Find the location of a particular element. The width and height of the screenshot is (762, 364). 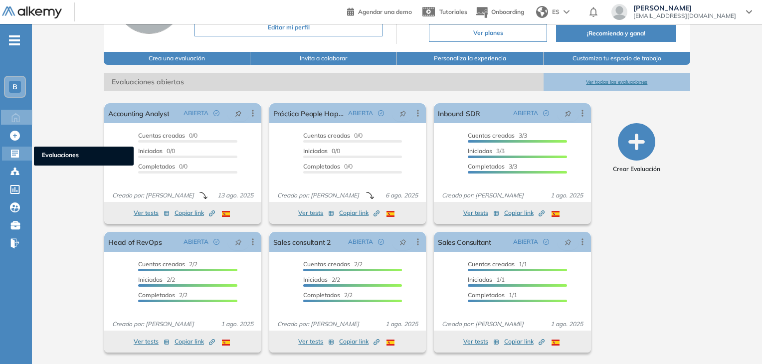

button: Ver tests is located at coordinates (152, 213).